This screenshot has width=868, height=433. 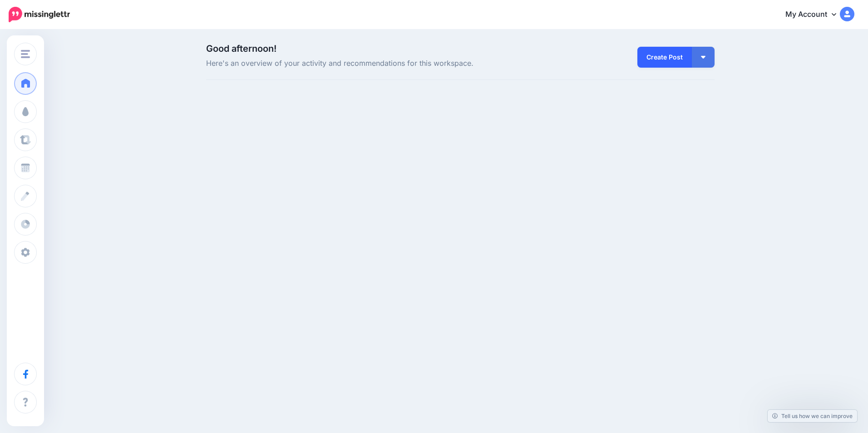 I want to click on a: Tell us how we can improve, so click(x=812, y=416).